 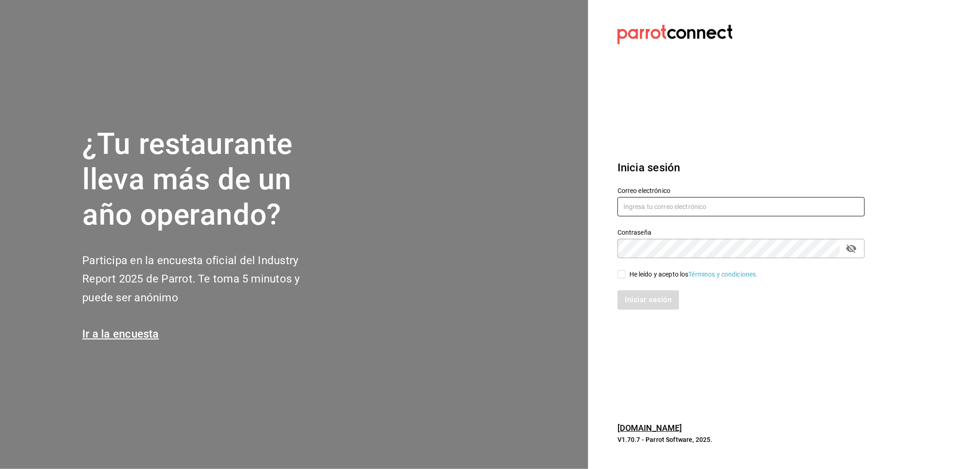 I want to click on a: Términos y condiciones., so click(x=723, y=275).